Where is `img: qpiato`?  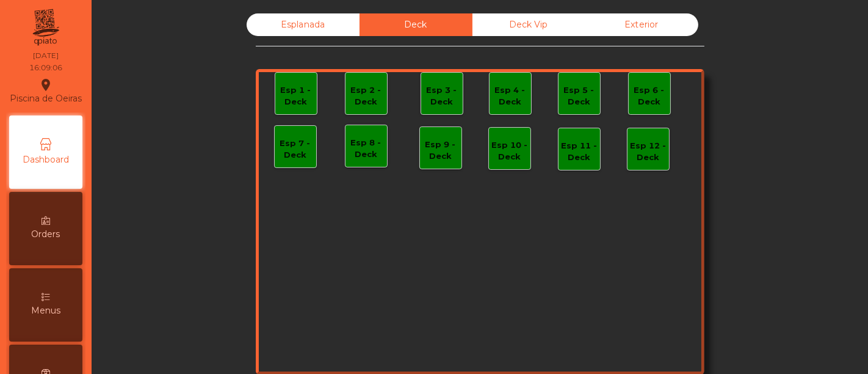
img: qpiato is located at coordinates (45, 27).